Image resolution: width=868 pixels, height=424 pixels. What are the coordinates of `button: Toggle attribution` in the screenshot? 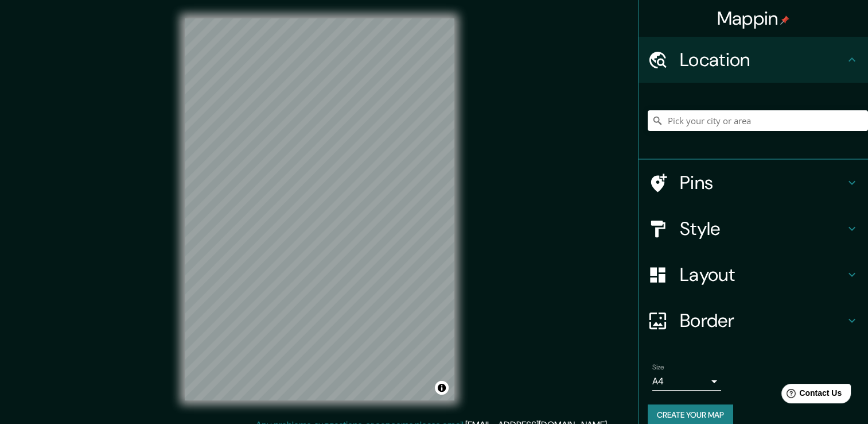 It's located at (442, 387).